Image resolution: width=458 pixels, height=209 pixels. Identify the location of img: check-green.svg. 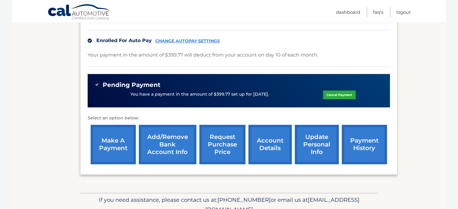
(97, 85).